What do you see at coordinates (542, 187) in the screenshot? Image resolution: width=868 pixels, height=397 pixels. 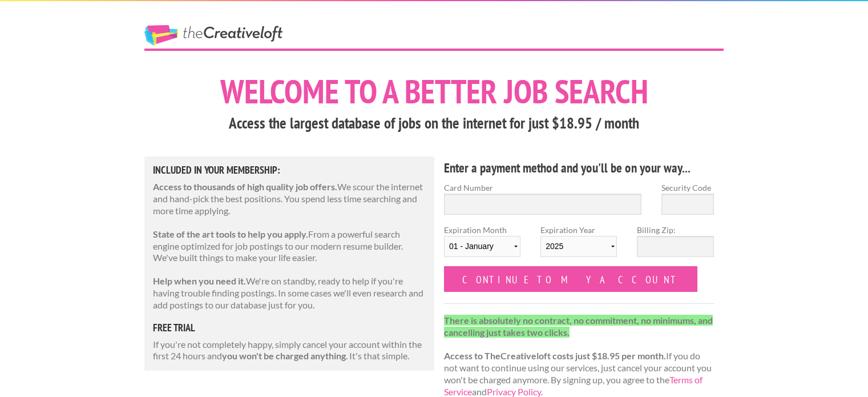 I see `label: Card Number` at bounding box center [542, 187].